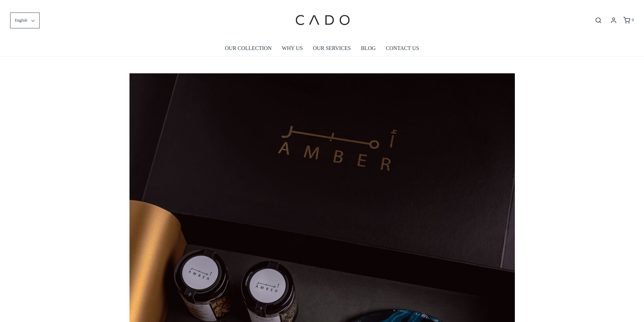 This screenshot has height=322, width=644. Describe the element at coordinates (322, 20) in the screenshot. I see `img: cadogifting` at that location.